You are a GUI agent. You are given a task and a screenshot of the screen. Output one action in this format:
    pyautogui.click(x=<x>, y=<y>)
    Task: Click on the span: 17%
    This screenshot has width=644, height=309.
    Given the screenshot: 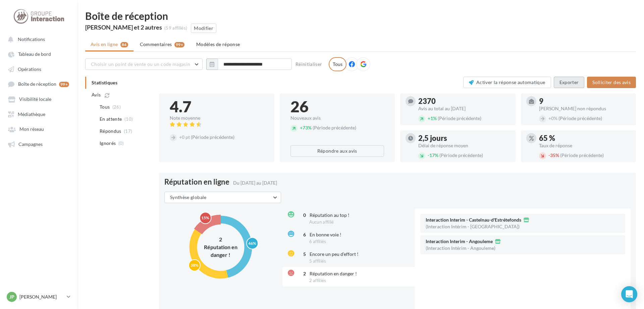 What is the action you would take?
    pyautogui.click(x=433, y=154)
    